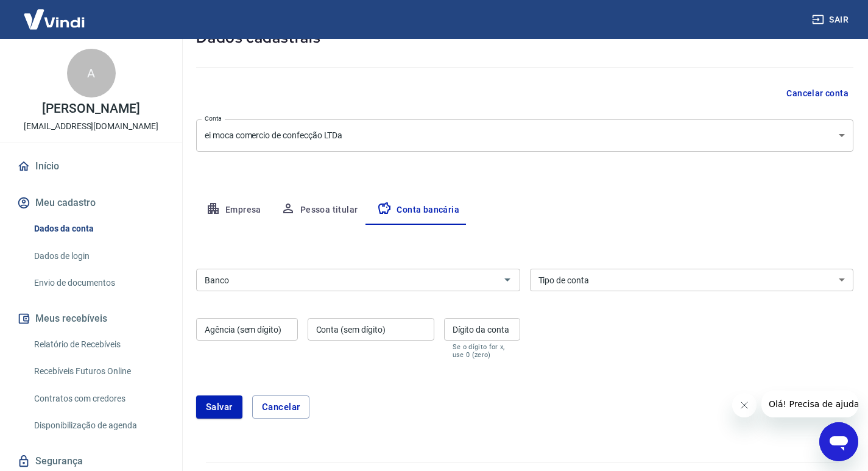 The image size is (868, 471). Describe the element at coordinates (98, 425) in the screenshot. I see `a: Disponibilização de agenda` at that location.